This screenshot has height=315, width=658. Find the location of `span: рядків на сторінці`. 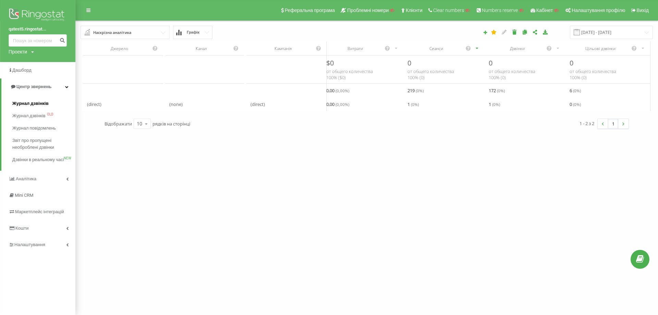

span: рядків на сторінці is located at coordinates (171, 124).